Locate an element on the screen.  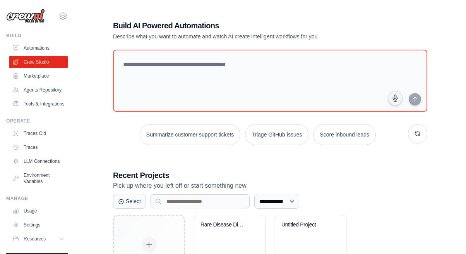
a: Usage is located at coordinates (38, 211).